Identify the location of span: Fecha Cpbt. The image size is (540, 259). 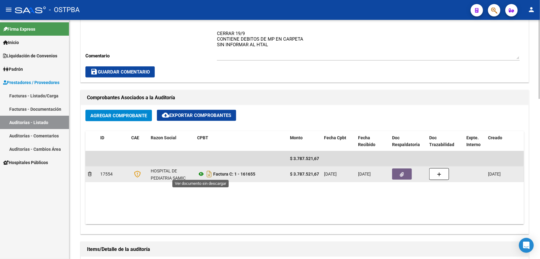
(335, 137).